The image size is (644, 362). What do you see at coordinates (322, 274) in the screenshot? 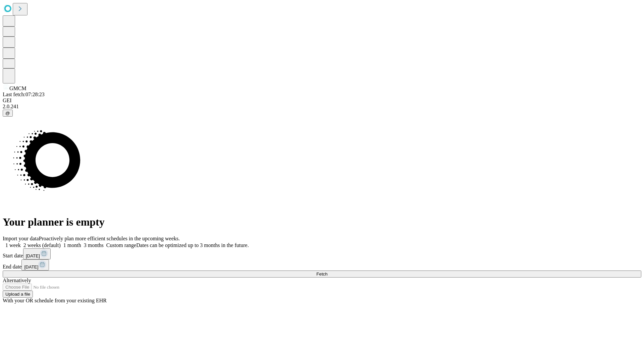
I see `button: Fetch` at bounding box center [322, 274].